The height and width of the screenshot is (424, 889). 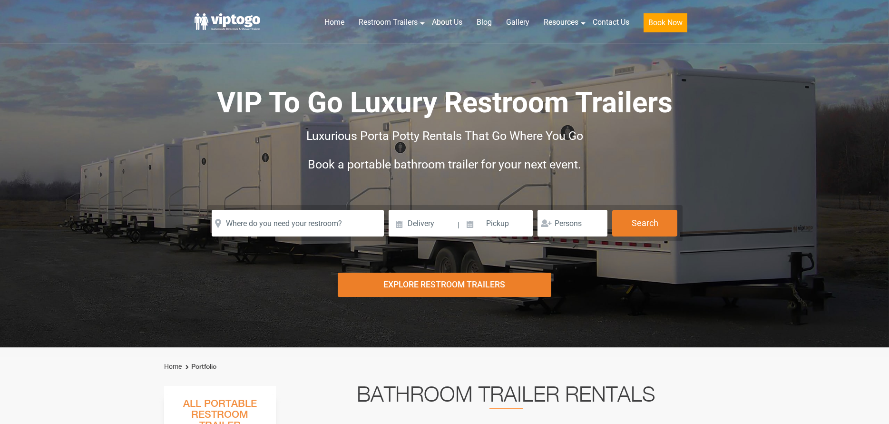 What do you see at coordinates (444, 164) in the screenshot?
I see `span: Book a portable bathroom trailer for your next event.` at bounding box center [444, 164].